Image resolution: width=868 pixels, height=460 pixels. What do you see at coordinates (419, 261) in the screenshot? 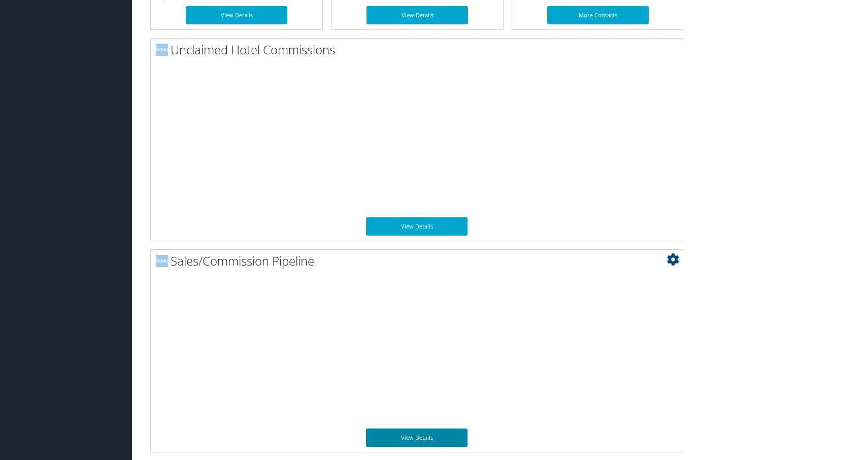
I see `h2: Sales/Commission Pipeline` at bounding box center [419, 261].